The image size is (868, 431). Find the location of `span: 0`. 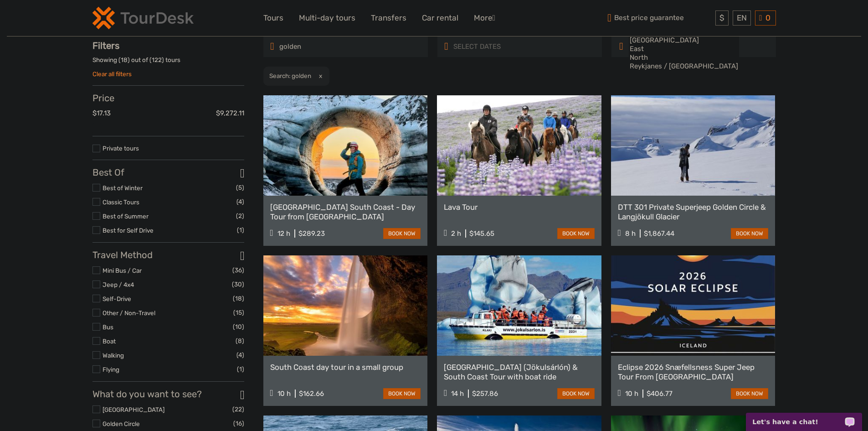

span: 0 is located at coordinates (768, 17).